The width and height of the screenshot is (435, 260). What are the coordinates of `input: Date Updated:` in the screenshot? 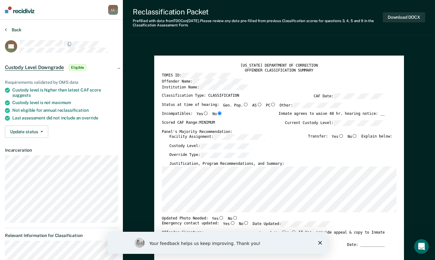 It's located at (307, 224).